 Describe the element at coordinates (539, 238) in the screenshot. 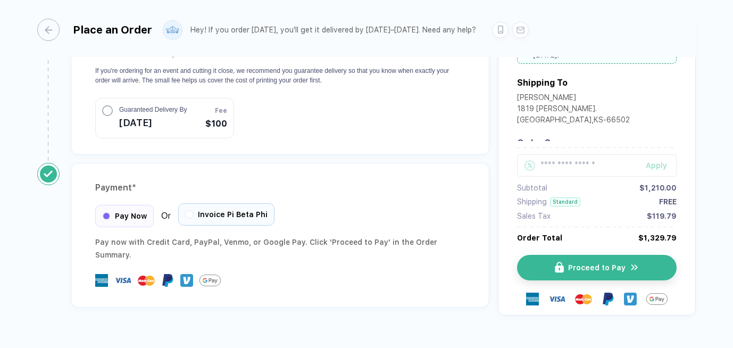

I see `div: Order Total` at that location.